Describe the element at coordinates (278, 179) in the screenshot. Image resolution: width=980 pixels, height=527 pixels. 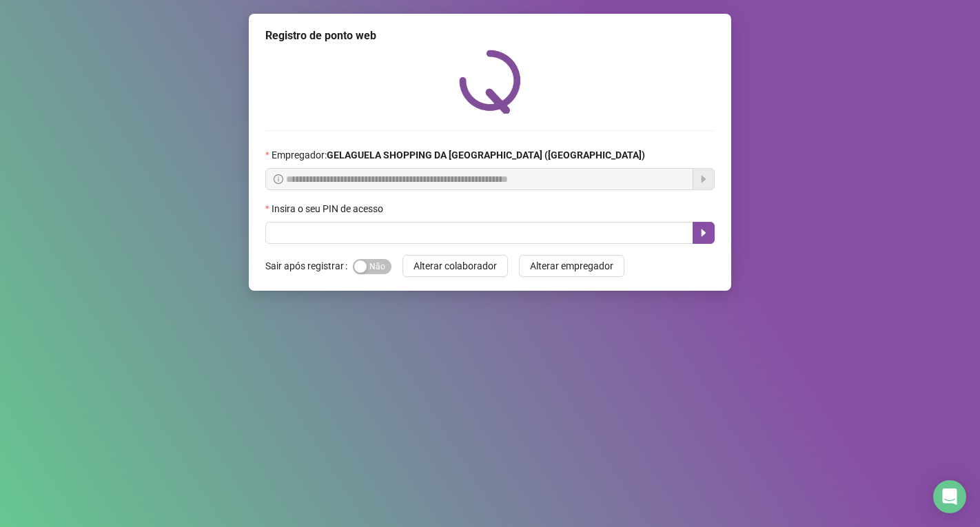
I see `span: info-circle` at that location.